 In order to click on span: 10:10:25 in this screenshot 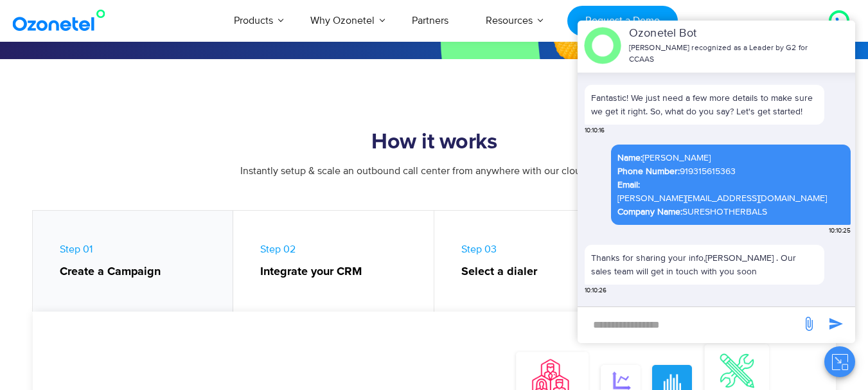, I will do `click(839, 231)`.